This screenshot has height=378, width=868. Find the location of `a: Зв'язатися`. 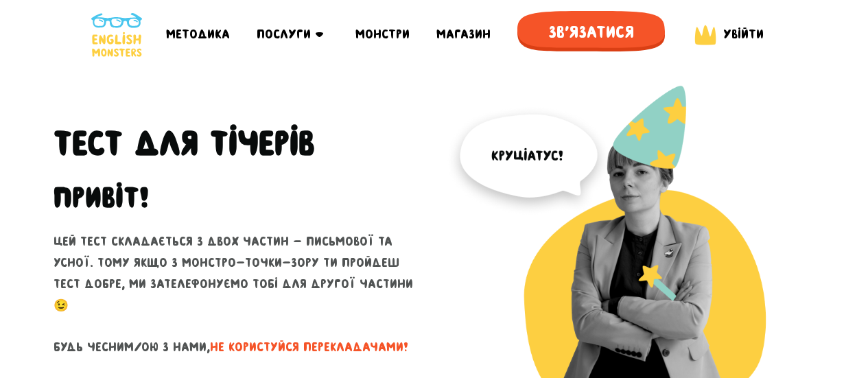

a: Зв'язатися is located at coordinates (591, 35).